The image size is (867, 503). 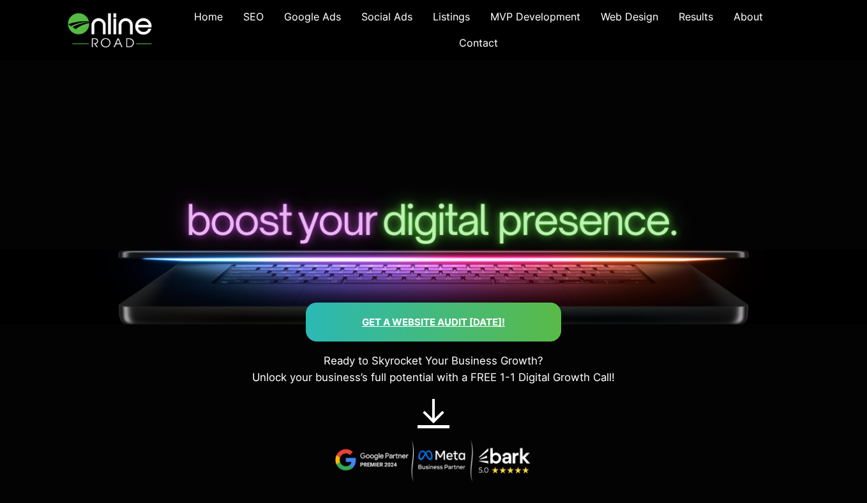 I want to click on a: Home, so click(x=208, y=17).